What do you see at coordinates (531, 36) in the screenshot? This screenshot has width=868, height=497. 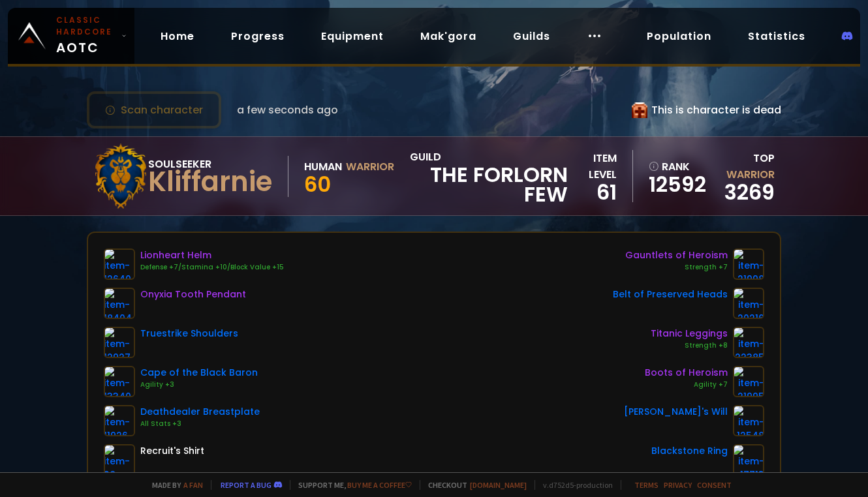 I see `a: Guilds` at bounding box center [531, 36].